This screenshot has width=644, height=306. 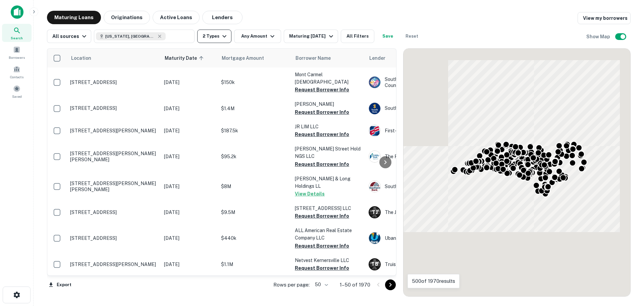 What do you see at coordinates (17, 33) in the screenshot?
I see `div: Search` at bounding box center [17, 33].